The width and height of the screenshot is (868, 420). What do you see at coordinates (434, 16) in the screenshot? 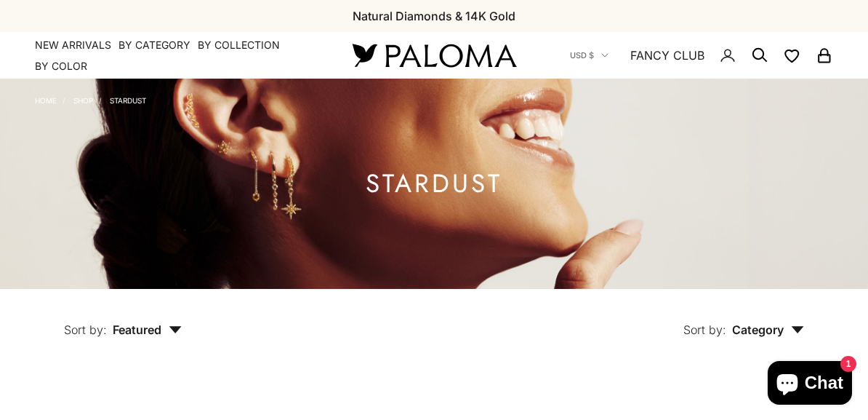
I see `p: Natural Diamonds & 14K Gold` at bounding box center [434, 16].